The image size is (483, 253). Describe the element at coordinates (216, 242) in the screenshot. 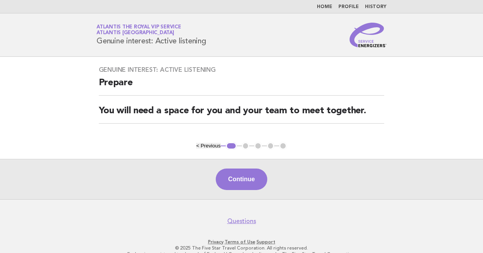

I see `a: Privacy` at that location.